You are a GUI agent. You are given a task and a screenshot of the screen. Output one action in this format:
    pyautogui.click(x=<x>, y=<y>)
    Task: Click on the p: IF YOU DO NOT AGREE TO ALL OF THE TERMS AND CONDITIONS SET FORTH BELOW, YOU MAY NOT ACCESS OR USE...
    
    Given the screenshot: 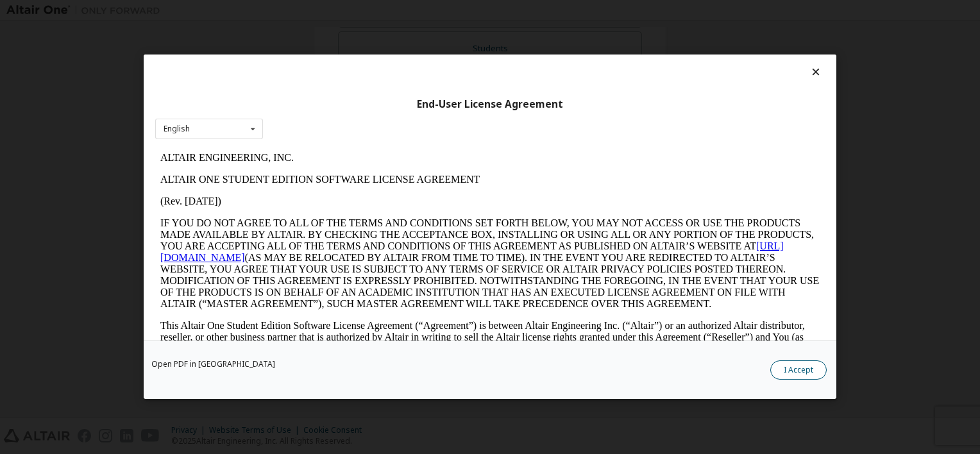 What is the action you would take?
    pyautogui.click(x=335, y=117)
    